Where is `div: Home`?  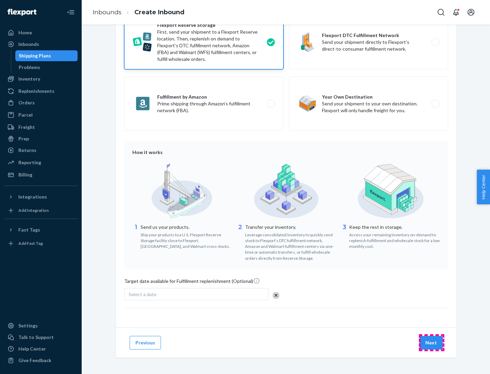
div: Home is located at coordinates (25, 33).